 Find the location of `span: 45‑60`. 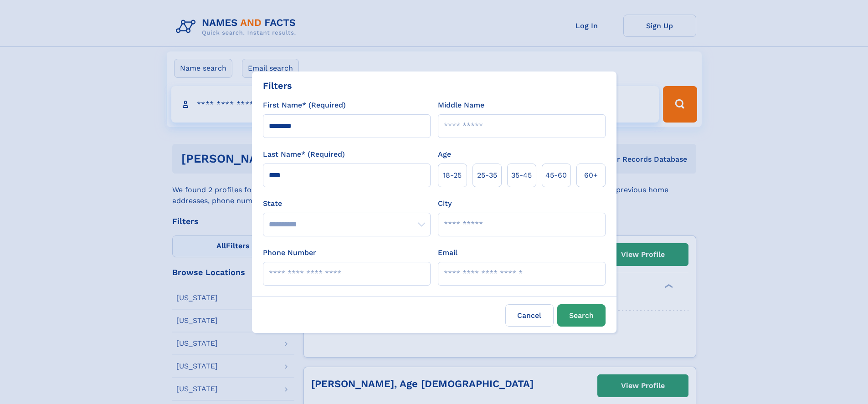

span: 45‑60 is located at coordinates (556, 175).